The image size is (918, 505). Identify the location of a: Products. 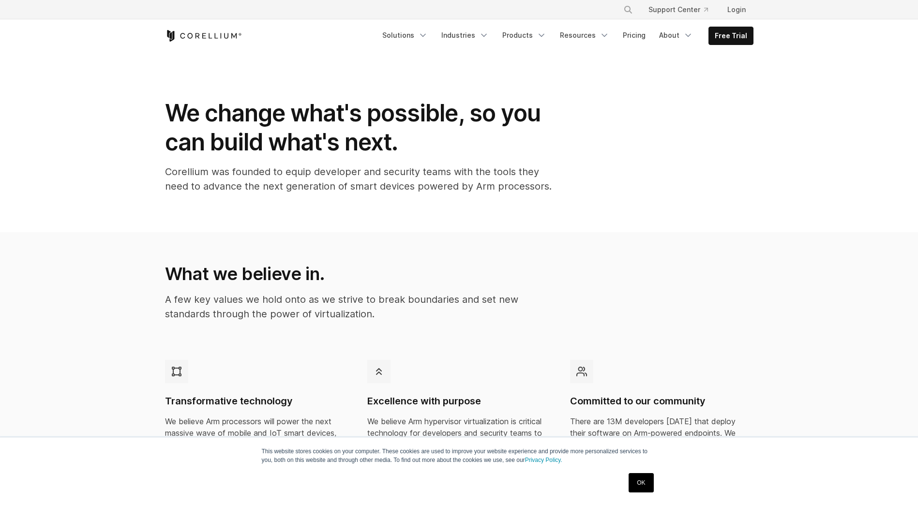
(524, 35).